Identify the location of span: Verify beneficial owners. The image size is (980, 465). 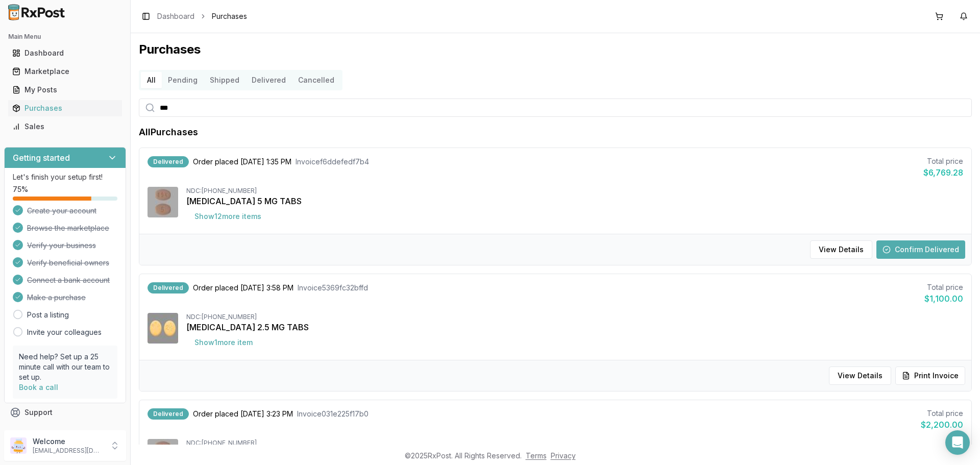
(68, 263).